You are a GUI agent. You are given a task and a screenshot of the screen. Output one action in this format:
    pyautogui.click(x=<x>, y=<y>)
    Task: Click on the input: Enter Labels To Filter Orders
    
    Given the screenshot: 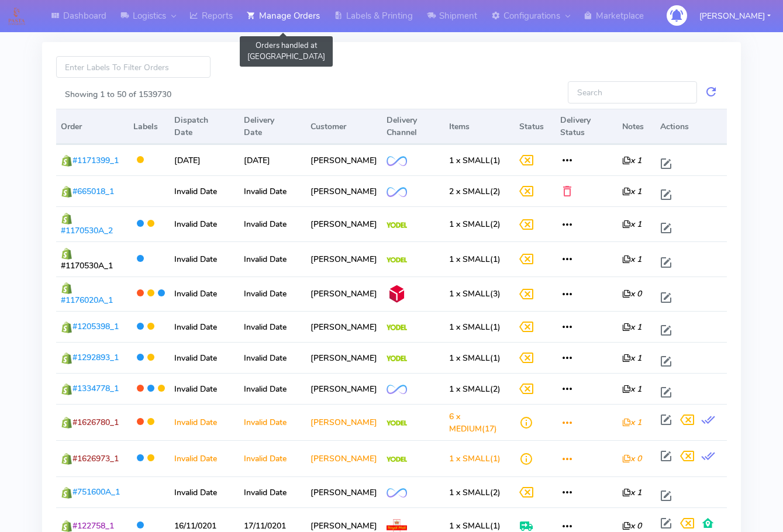 What is the action you would take?
    pyautogui.click(x=133, y=67)
    